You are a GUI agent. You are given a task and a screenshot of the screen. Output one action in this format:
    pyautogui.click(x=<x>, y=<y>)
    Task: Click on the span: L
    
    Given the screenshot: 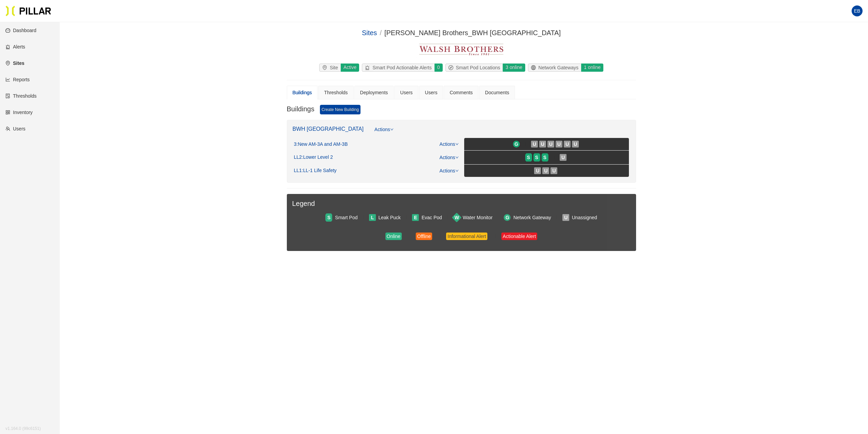 What is the action you would take?
    pyautogui.click(x=372, y=217)
    